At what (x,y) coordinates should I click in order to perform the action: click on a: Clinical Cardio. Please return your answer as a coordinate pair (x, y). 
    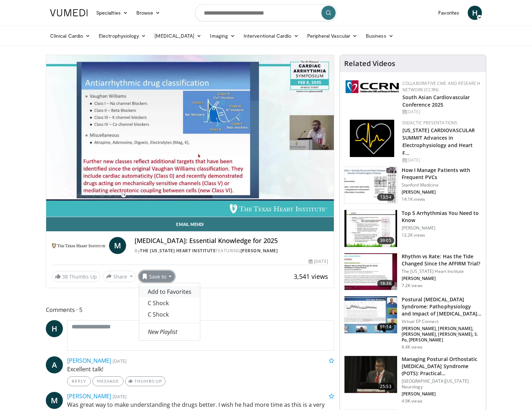
    Looking at the image, I should click on (70, 36).